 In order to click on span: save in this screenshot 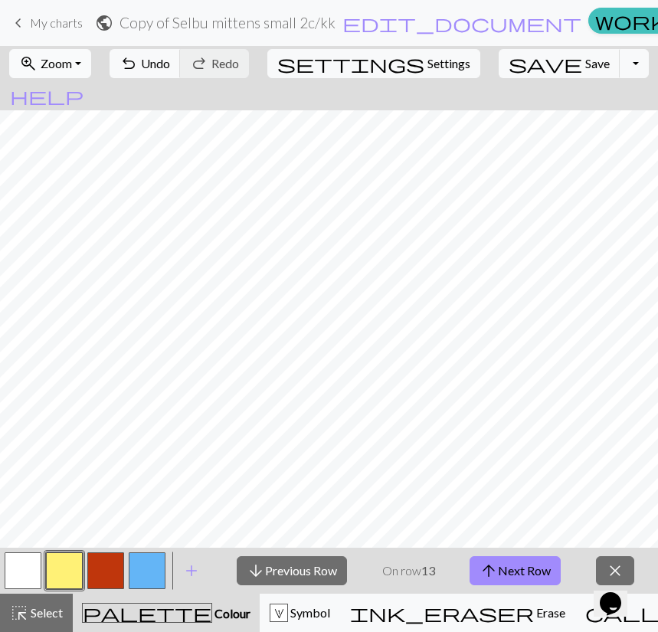, I will do `click(545, 64)`.